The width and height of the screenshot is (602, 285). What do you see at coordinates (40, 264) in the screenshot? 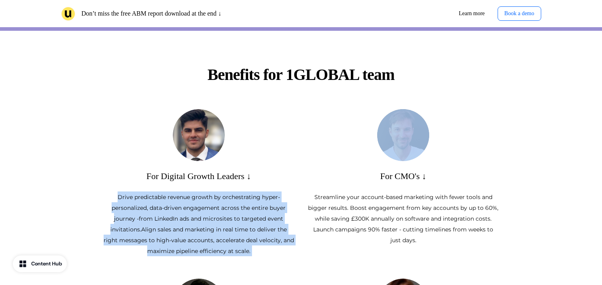
I see `button: Content Hub` at bounding box center [40, 264].